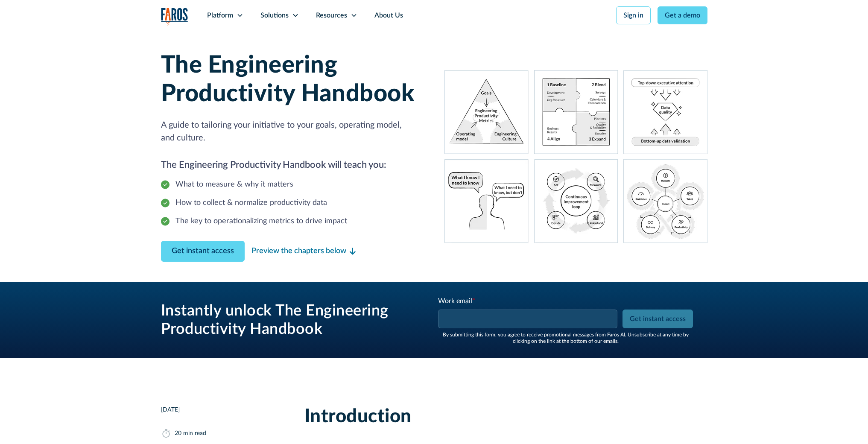 The height and width of the screenshot is (444, 868). I want to click on a: Get a demo, so click(683, 15).